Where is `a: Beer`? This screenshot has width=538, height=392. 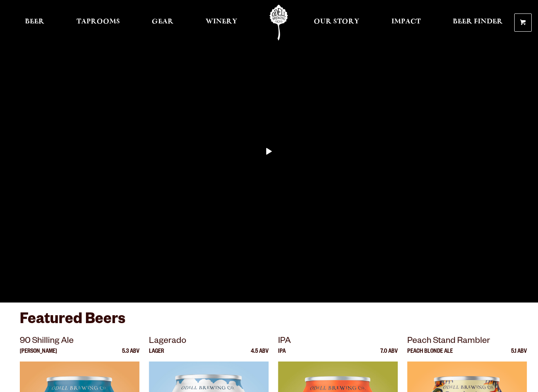 a: Beer is located at coordinates (34, 23).